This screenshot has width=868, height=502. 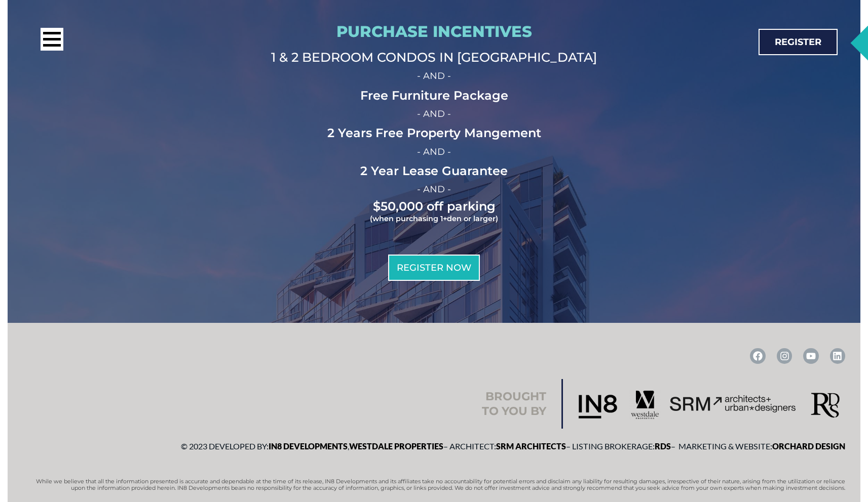 What do you see at coordinates (798, 42) in the screenshot?
I see `a: Register` at bounding box center [798, 42].